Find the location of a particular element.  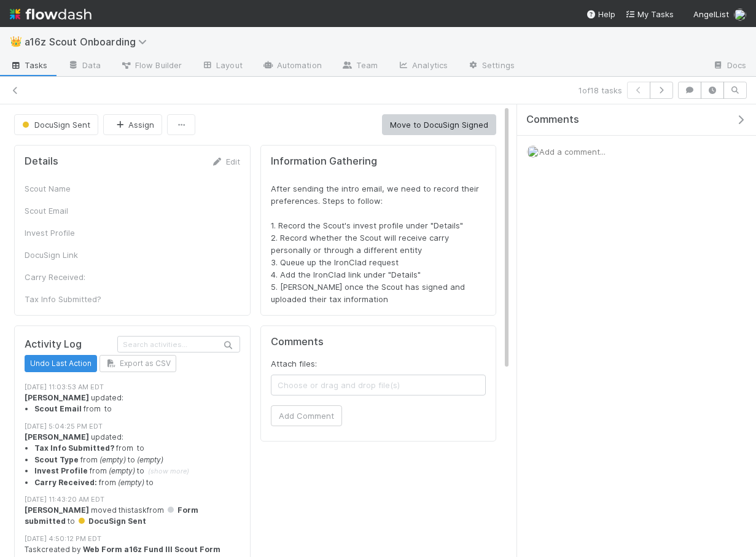

span: Add a comment... is located at coordinates (573, 151).